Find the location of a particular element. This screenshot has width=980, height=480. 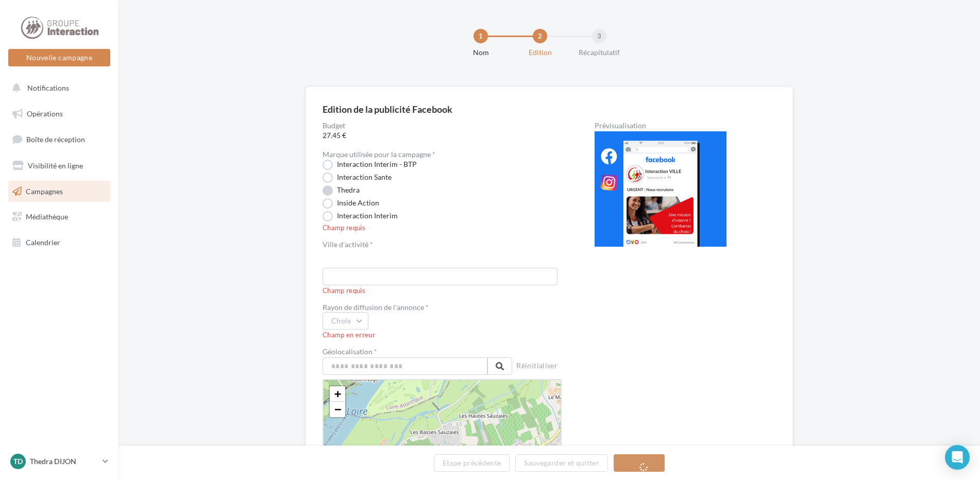

div: 2 is located at coordinates (540, 36).